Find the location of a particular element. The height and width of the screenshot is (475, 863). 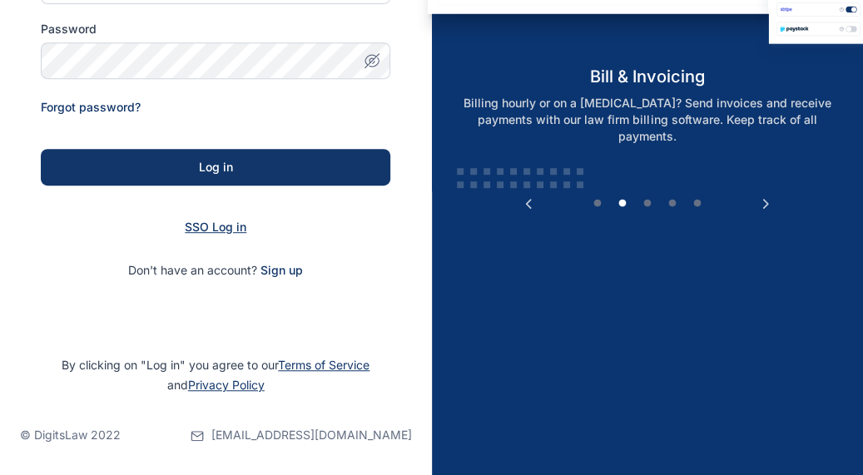

a: SSO Log in is located at coordinates (216, 226).